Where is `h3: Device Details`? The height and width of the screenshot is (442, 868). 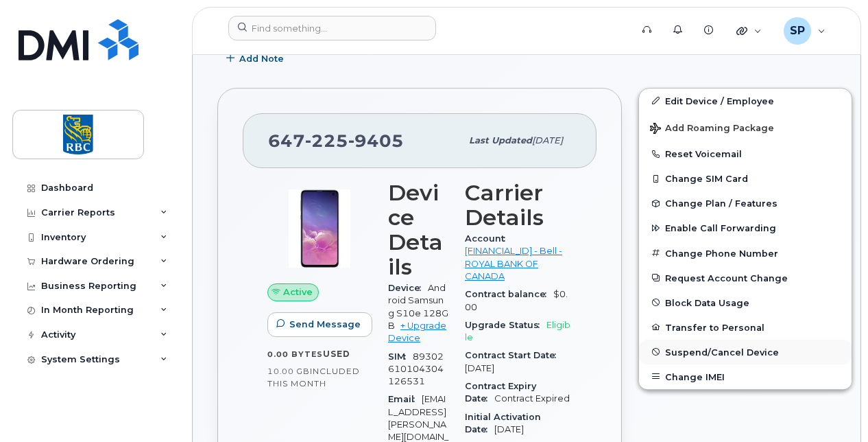
h3: Device Details is located at coordinates (418, 230).